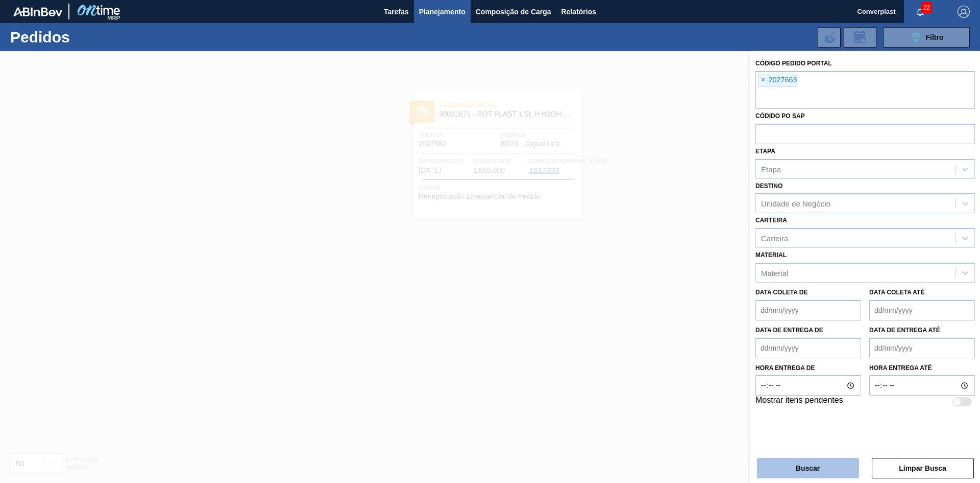 The width and height of the screenshot is (980, 483). Describe the element at coordinates (789, 330) in the screenshot. I see `label: Data de Entrega de` at that location.